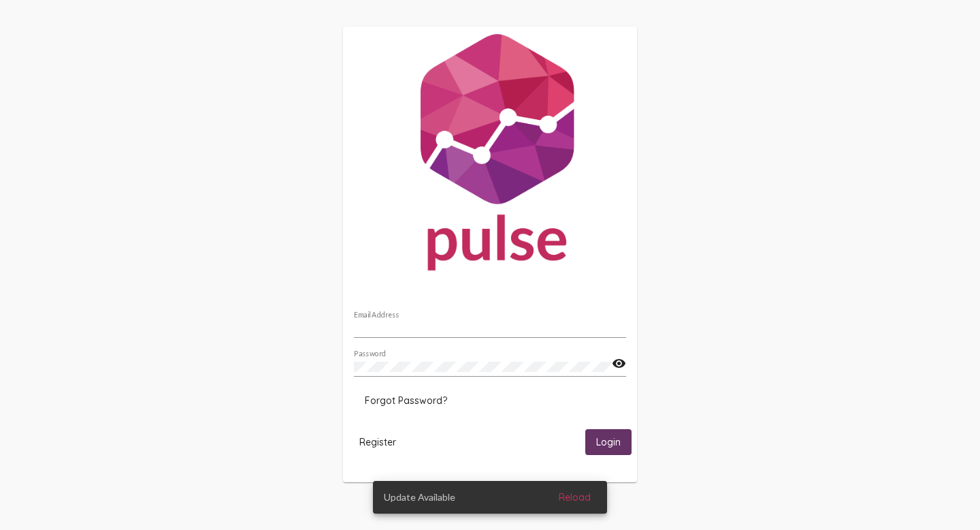 The height and width of the screenshot is (530, 980). What do you see at coordinates (406, 400) in the screenshot?
I see `span: Forgot Password?` at bounding box center [406, 400].